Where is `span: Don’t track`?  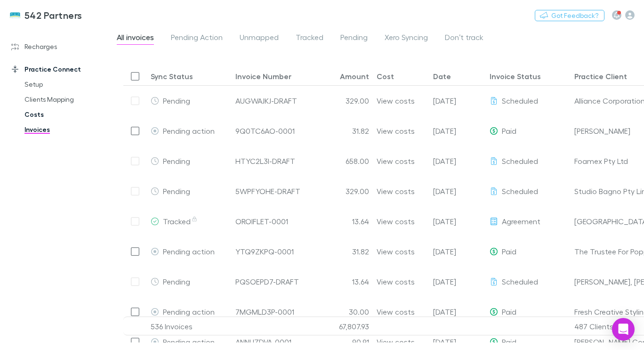
span: Don’t track is located at coordinates (464, 39).